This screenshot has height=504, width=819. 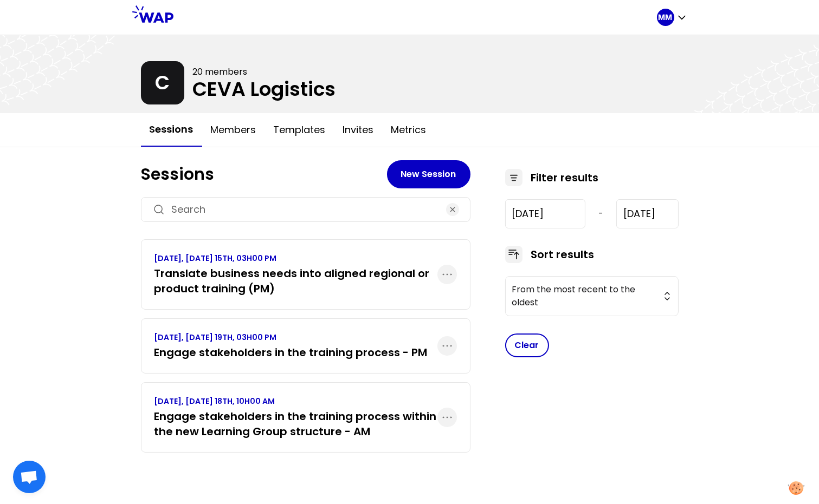 What do you see at coordinates (672, 18) in the screenshot?
I see `button: MM` at bounding box center [672, 18].